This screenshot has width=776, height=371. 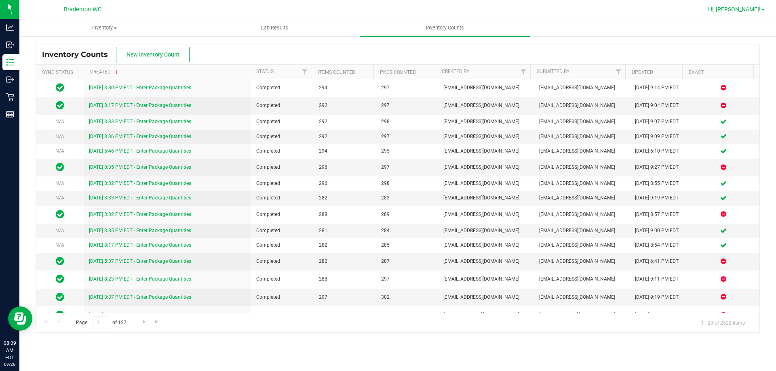 What do you see at coordinates (10, 114) in the screenshot?
I see `inline-svg: Reports` at bounding box center [10, 114].